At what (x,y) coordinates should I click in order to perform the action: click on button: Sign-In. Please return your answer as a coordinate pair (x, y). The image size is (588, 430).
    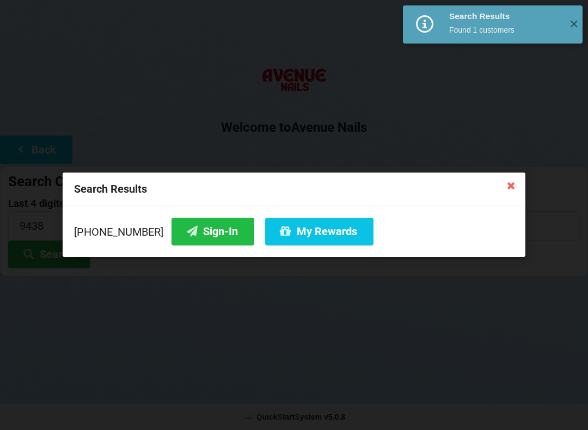
    Looking at the image, I should click on (213, 231).